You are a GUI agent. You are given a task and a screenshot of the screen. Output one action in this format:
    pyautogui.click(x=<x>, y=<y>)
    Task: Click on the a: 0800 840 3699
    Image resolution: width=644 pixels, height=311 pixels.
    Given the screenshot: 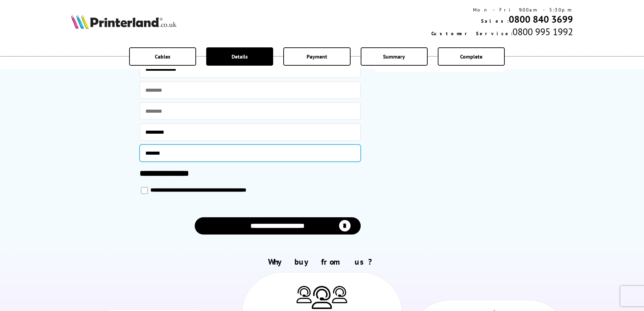 What is the action you would take?
    pyautogui.click(x=541, y=19)
    